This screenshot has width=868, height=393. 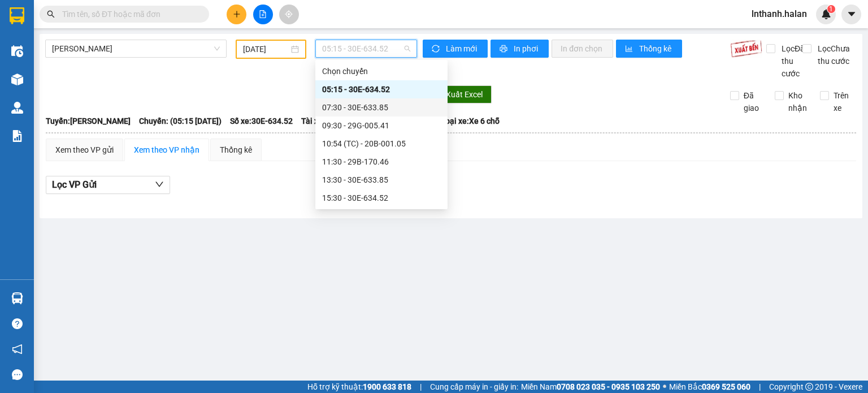 What do you see at coordinates (851, 14) in the screenshot?
I see `button: caret-down` at bounding box center [851, 14].